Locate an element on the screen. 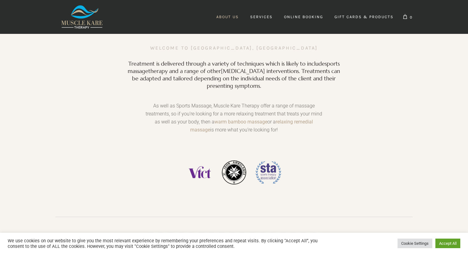  span: Services is located at coordinates (262, 17).